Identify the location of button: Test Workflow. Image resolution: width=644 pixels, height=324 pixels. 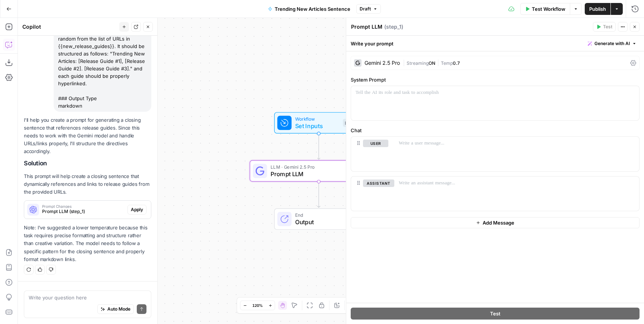
(545, 9).